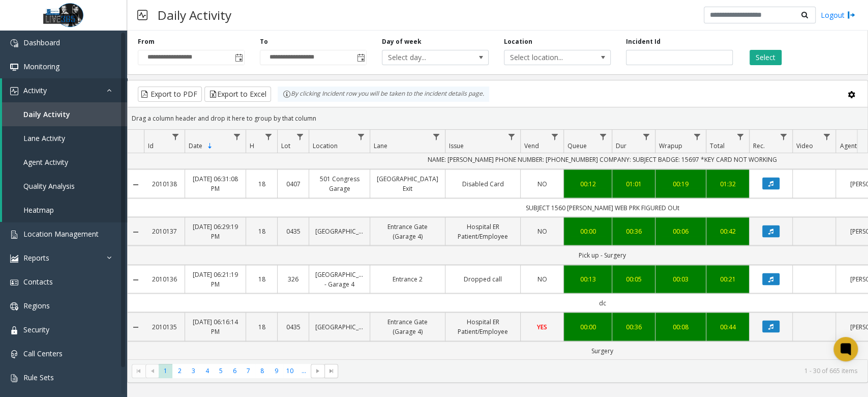 The height and width of the screenshot is (397, 868). I want to click on div: 00:03, so click(680, 278).